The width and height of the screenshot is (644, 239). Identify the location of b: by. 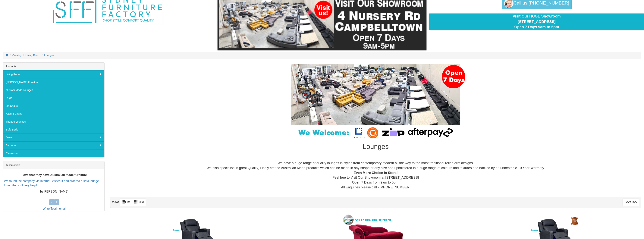
(42, 191).